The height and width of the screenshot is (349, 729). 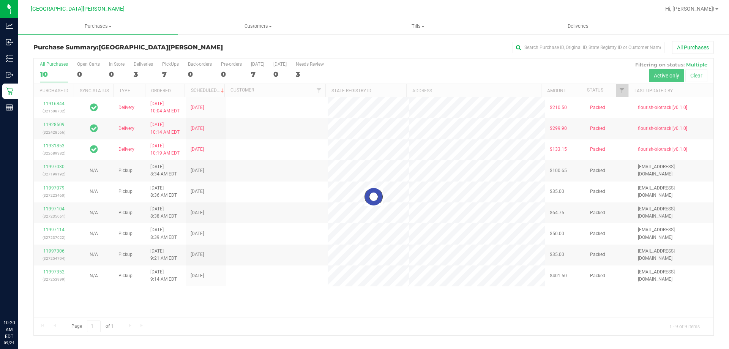 What do you see at coordinates (98, 26) in the screenshot?
I see `a: Purchases` at bounding box center [98, 26].